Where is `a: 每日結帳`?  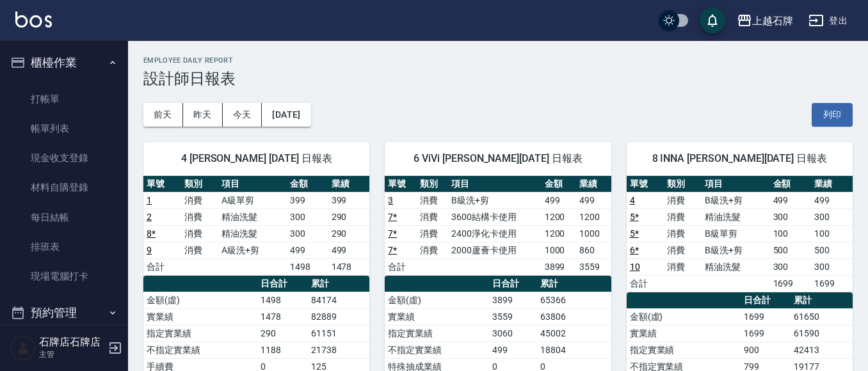 a: 每日結帳 is located at coordinates (64, 217).